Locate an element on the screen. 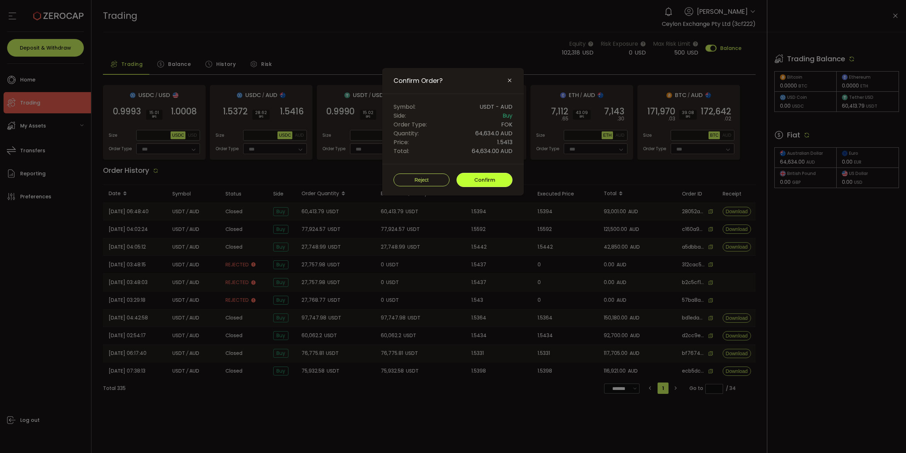 The height and width of the screenshot is (453, 906). span: Reject is located at coordinates (422, 180).